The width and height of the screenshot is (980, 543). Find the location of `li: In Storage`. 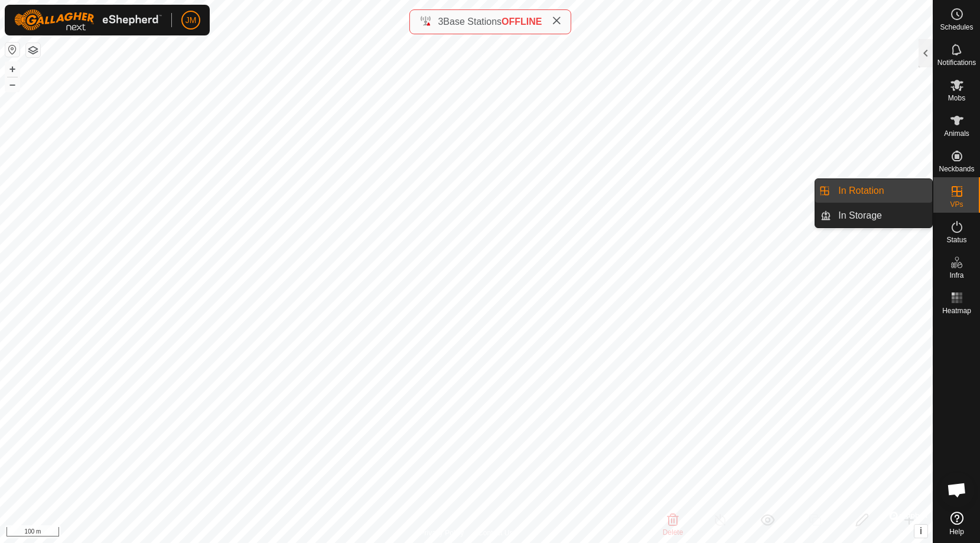

li: In Storage is located at coordinates (873, 216).